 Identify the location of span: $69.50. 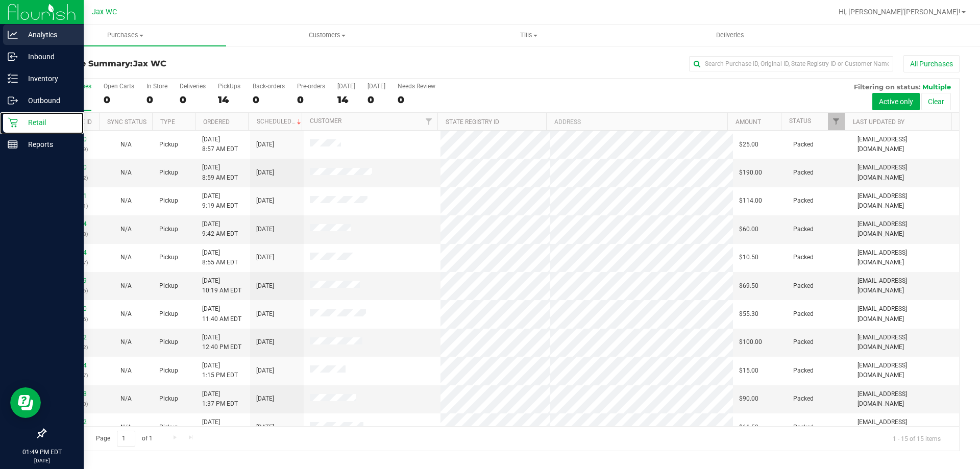
(749, 286).